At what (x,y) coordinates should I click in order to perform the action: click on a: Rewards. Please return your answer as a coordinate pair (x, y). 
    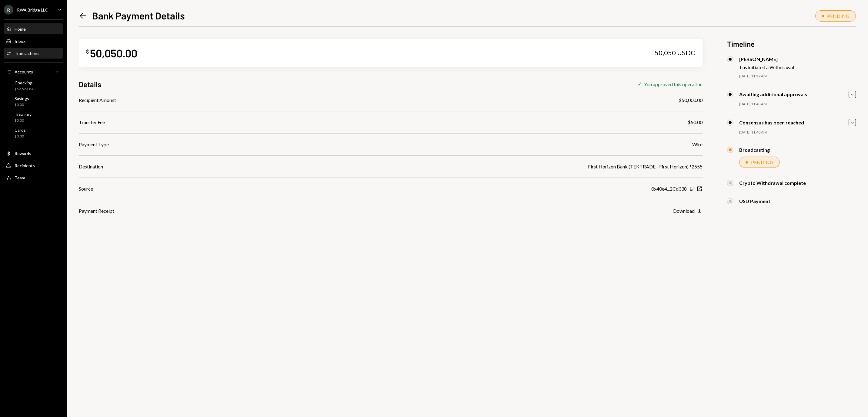
    Looking at the image, I should click on (33, 153).